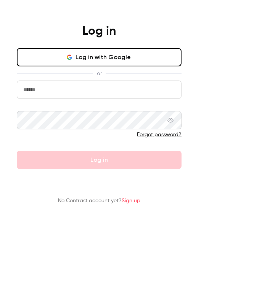 This screenshot has height=282, width=270. Describe the element at coordinates (99, 57) in the screenshot. I see `button: Log in with Google` at that location.